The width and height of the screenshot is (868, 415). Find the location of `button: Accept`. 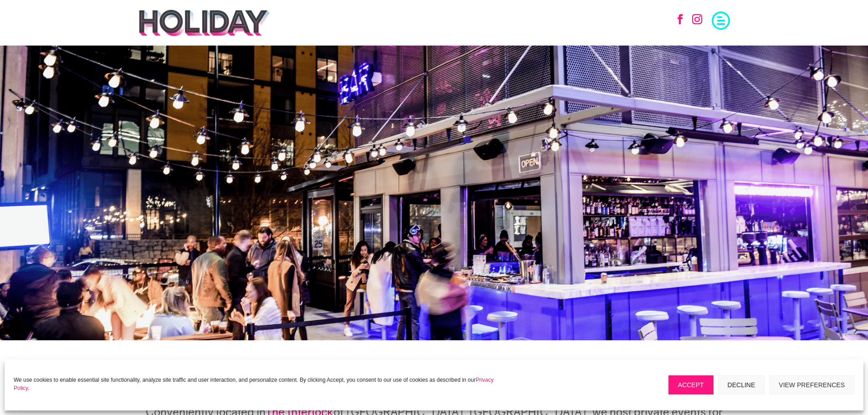

button: Accept is located at coordinates (691, 385).